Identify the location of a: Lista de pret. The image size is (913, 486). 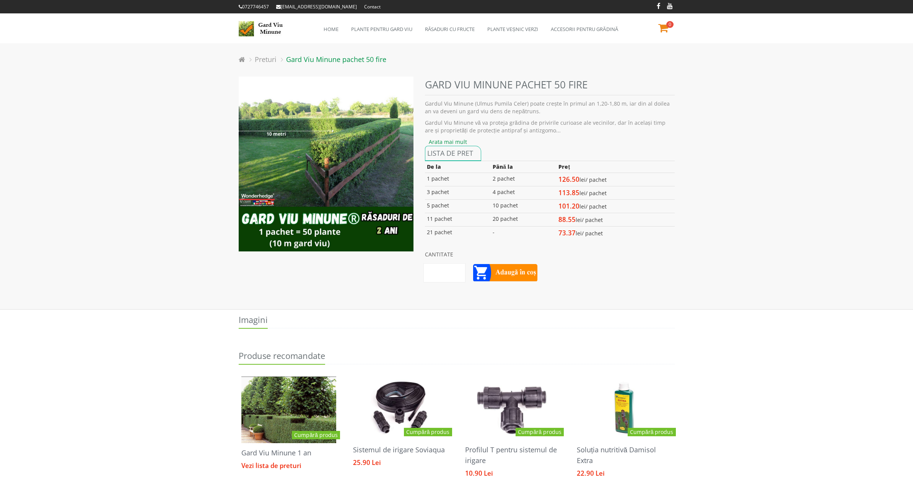
(453, 153).